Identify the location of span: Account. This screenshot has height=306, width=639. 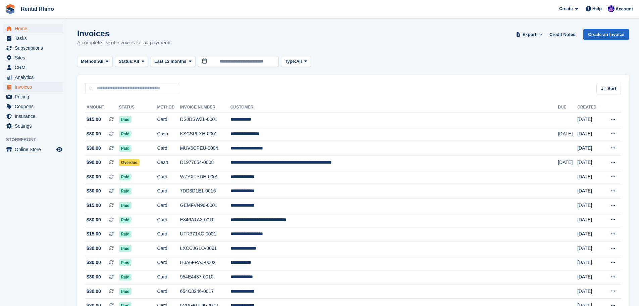
(624, 9).